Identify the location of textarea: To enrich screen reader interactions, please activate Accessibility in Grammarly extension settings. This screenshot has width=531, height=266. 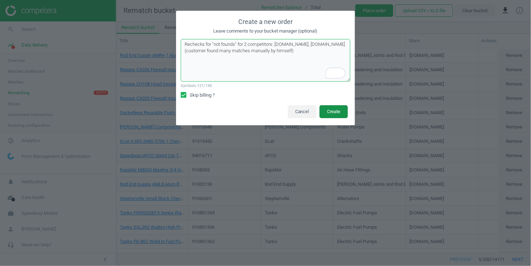
(266, 60).